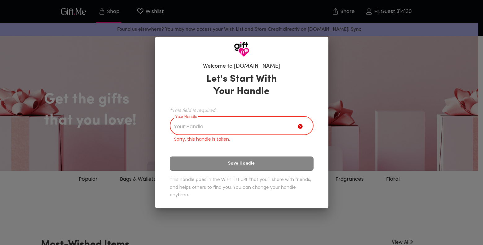 This screenshot has height=245, width=483. What do you see at coordinates (234, 126) in the screenshot?
I see `input: Your Handle` at bounding box center [234, 126].